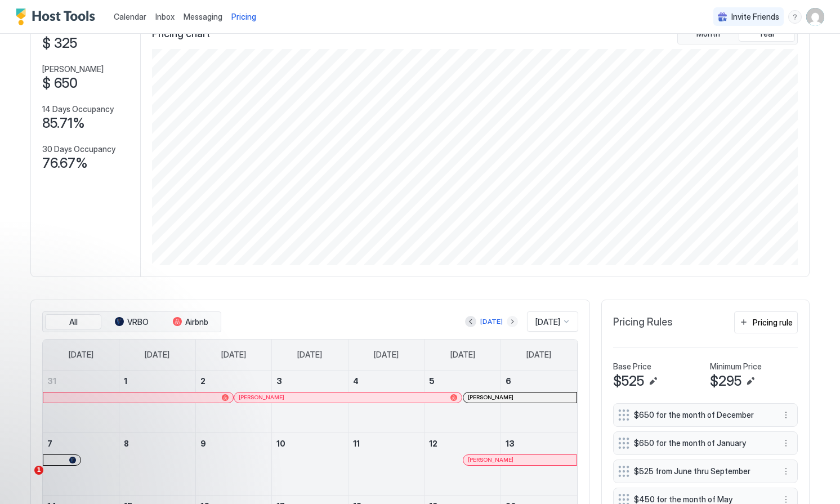 The image size is (840, 504). Describe the element at coordinates (643, 322) in the screenshot. I see `span: Pricing Rules` at that location.